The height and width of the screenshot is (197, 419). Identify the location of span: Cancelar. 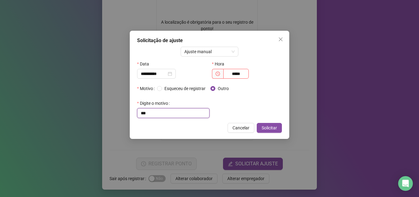
(241, 128).